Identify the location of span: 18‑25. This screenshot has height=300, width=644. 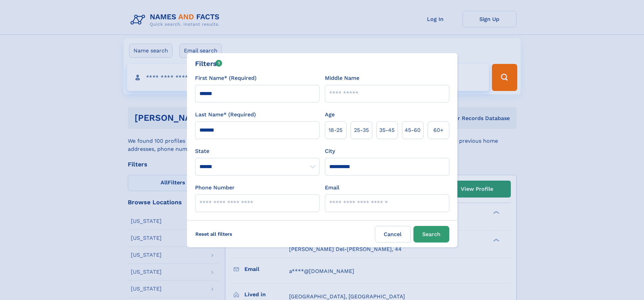
(336, 131).